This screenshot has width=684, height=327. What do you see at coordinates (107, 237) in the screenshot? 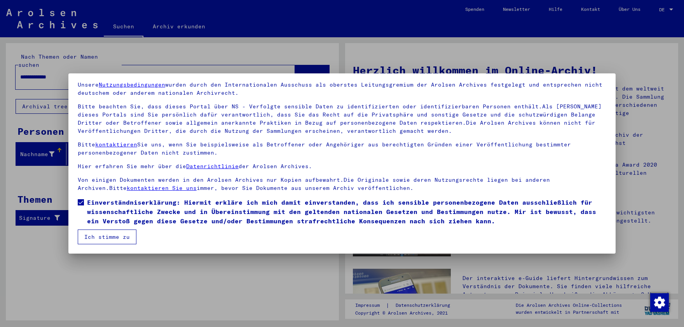
I see `button: Ich stimme zu` at bounding box center [107, 237].